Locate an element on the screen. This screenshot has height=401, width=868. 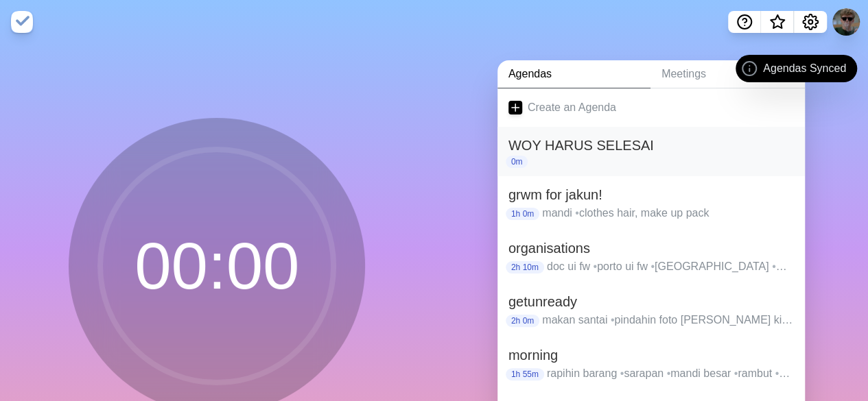
h2: WOY HARUS SELESAI is located at coordinates (651, 146).